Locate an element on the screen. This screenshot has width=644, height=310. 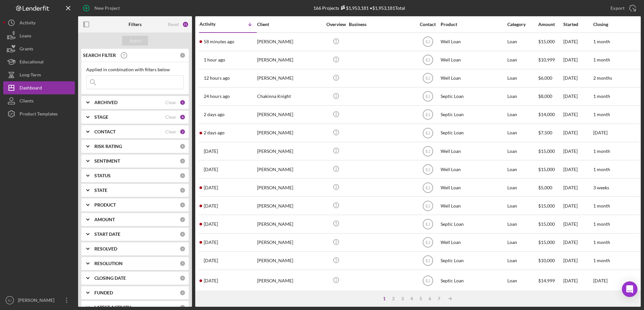
time: 2025-10-07 16:34 is located at coordinates (217, 96).